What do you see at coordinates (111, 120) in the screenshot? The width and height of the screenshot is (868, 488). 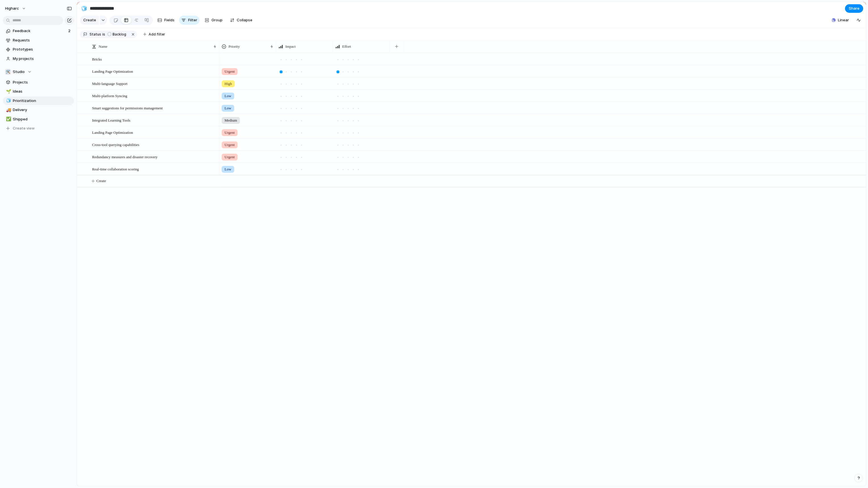 I see `span: Integrated Learning Tools` at bounding box center [111, 120].